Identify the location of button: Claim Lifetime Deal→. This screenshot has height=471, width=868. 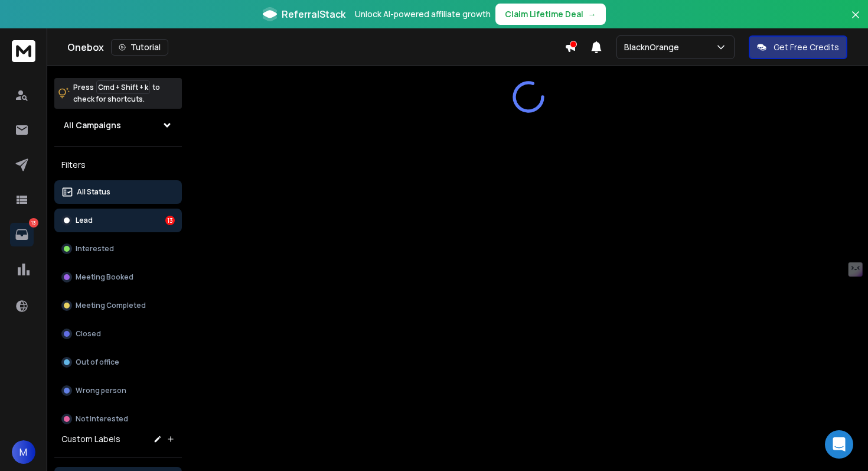
(551, 14).